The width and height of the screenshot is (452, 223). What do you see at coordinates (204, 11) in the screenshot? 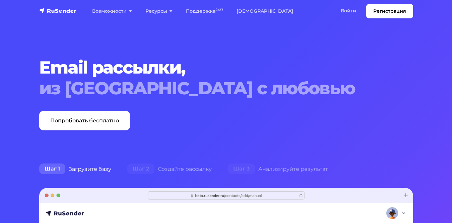
I see `a: Поддержка24/7` at bounding box center [204, 11].